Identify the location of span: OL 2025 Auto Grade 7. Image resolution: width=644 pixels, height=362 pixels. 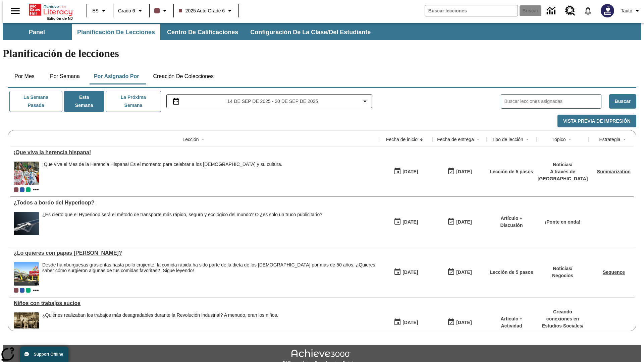
(22, 190).